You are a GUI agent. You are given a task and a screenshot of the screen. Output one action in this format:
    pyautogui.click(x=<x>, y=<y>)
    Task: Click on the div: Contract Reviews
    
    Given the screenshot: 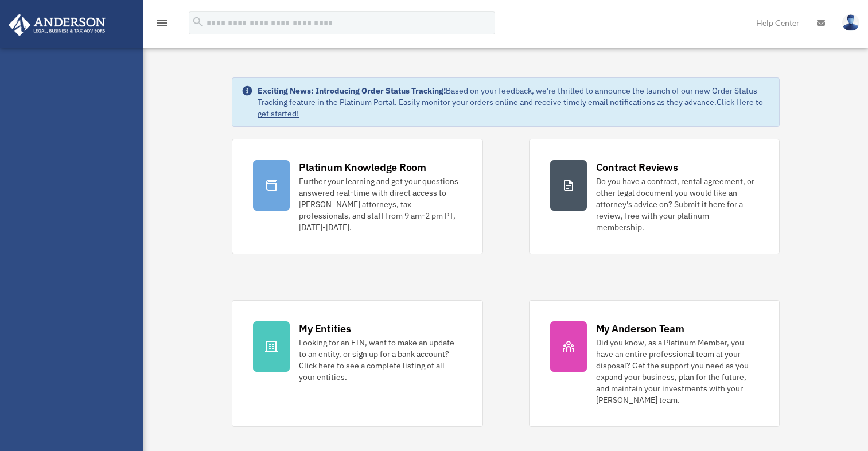 What is the action you would take?
    pyautogui.click(x=637, y=167)
    